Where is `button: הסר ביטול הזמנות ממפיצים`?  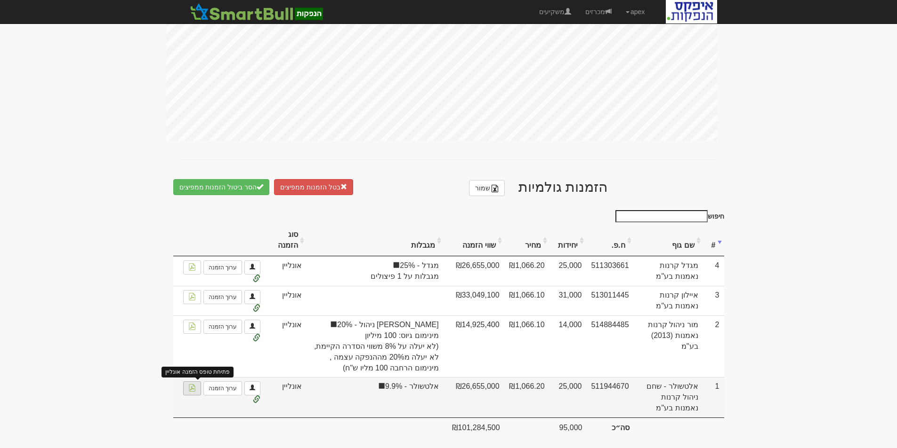
button: הסר ביטול הזמנות ממפיצים is located at coordinates (221, 187).